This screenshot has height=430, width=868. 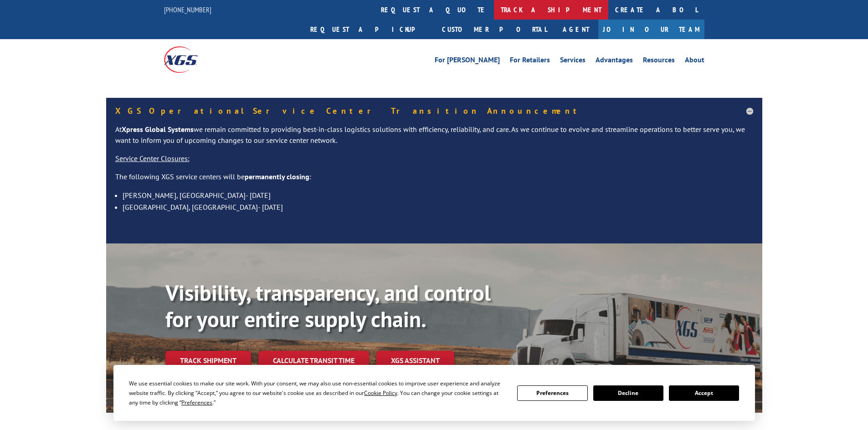 What do you see at coordinates (704, 393) in the screenshot?
I see `button: Accept` at bounding box center [704, 393].